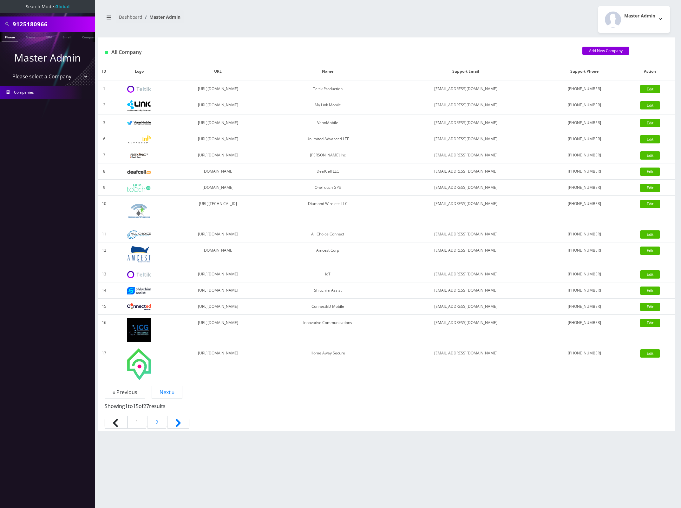 The width and height of the screenshot is (681, 508). What do you see at coordinates (139, 188) in the screenshot?
I see `img: OneTouch GPS` at bounding box center [139, 188].